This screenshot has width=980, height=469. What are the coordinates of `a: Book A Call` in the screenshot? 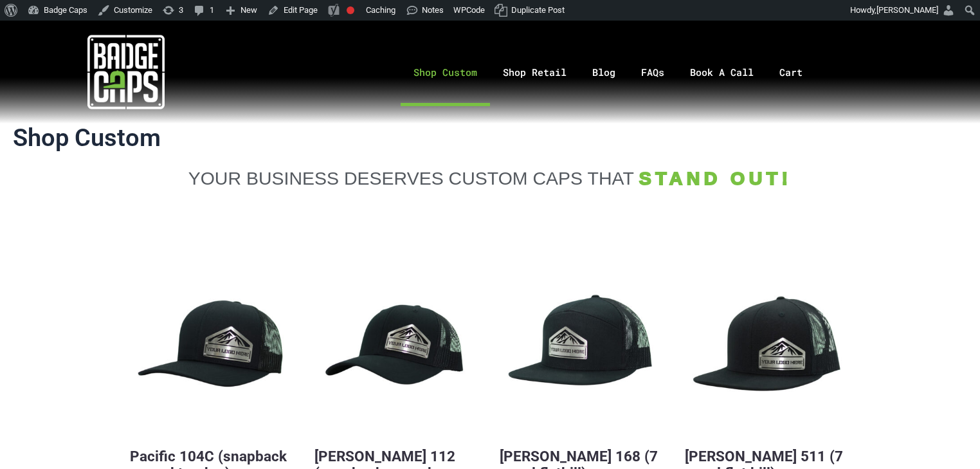 It's located at (721, 72).